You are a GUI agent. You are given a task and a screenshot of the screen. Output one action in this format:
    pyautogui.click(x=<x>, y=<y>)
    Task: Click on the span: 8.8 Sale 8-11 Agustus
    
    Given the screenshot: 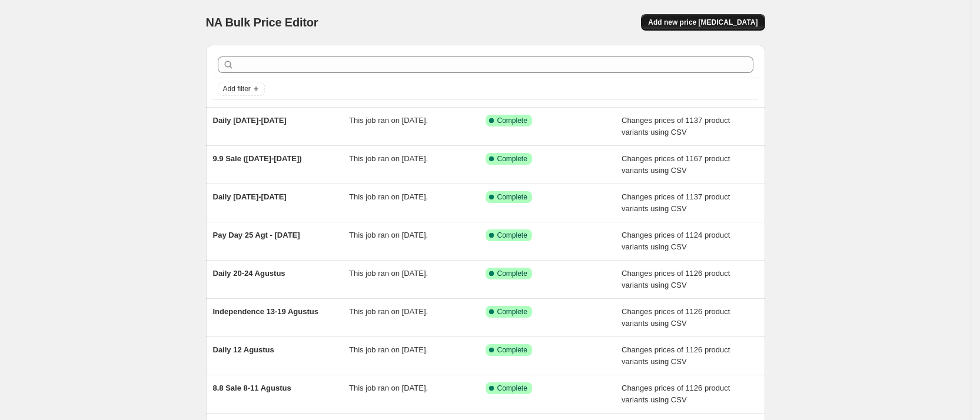 What is the action you would take?
    pyautogui.click(x=252, y=388)
    